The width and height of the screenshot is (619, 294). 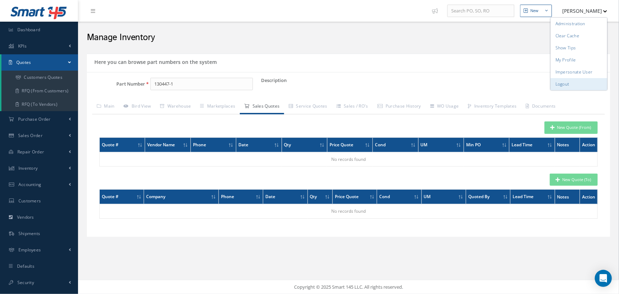 I want to click on a: Documents, so click(x=541, y=107).